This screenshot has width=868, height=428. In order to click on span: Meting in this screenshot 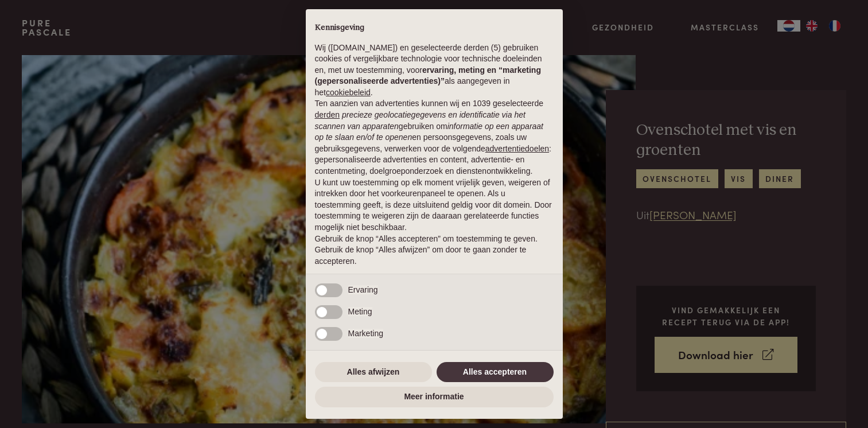, I will do `click(361, 312)`.